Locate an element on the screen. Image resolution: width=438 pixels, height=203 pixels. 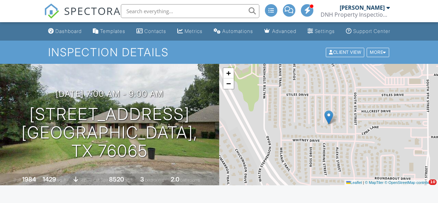
div: Client View is located at coordinates (345, 52).